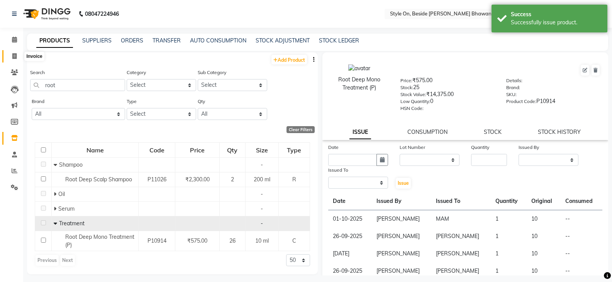 This screenshot has height=282, width=612. I want to click on a: PRODUCTS, so click(54, 41).